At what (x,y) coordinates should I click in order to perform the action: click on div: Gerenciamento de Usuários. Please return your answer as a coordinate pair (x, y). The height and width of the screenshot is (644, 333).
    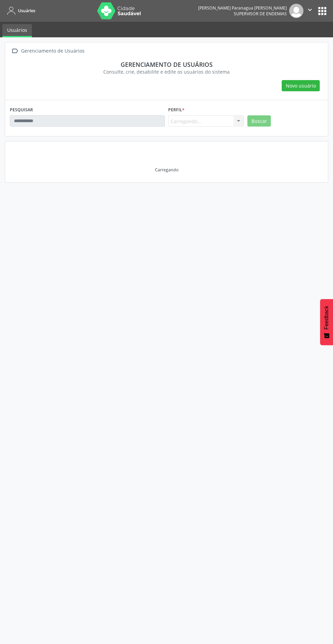
    Looking at the image, I should click on (53, 51).